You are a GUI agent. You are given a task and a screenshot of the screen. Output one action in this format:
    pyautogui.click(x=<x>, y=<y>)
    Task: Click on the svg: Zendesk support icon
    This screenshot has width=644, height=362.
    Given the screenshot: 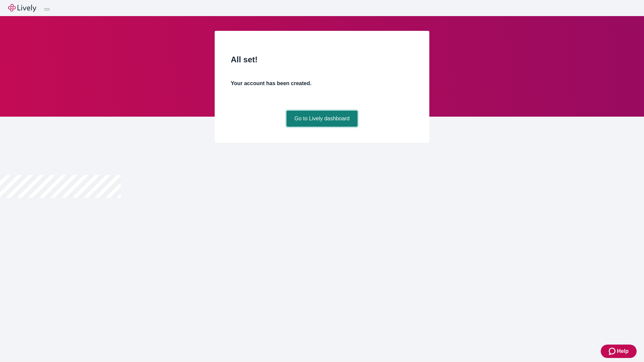 What is the action you would take?
    pyautogui.click(x=613, y=351)
    